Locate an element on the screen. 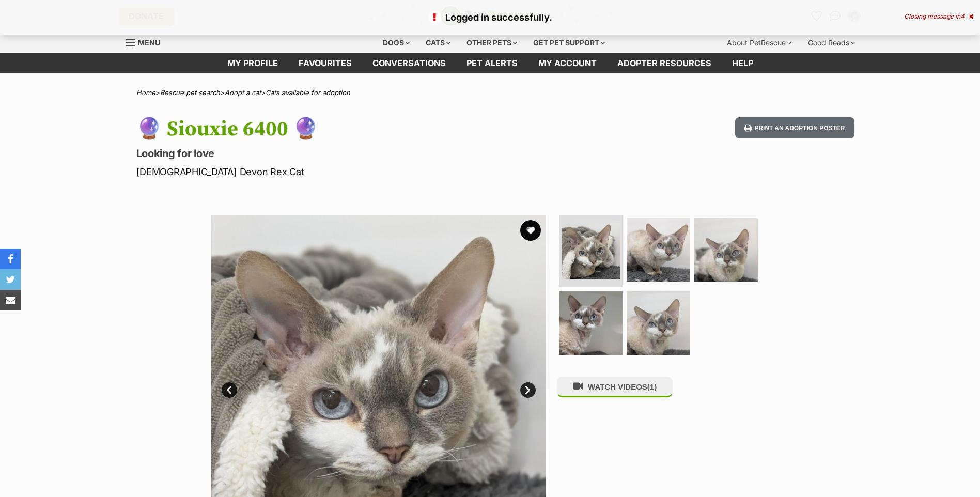  div: Cats is located at coordinates (438, 43).